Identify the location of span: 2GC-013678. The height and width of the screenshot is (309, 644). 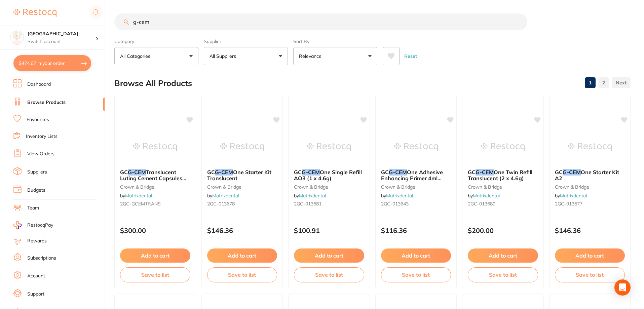
(221, 204).